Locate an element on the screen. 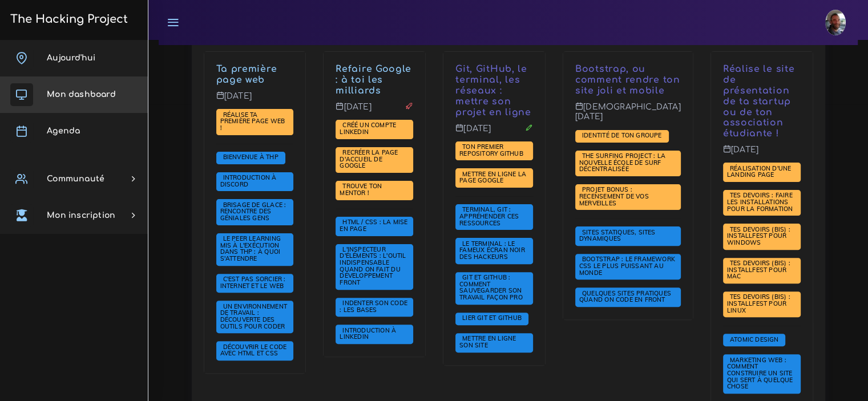 Image resolution: width=868 pixels, height=401 pixels. p: Git, GitHub, le terminal, les réseaux : mettre son projet en ligne is located at coordinates (494, 91).